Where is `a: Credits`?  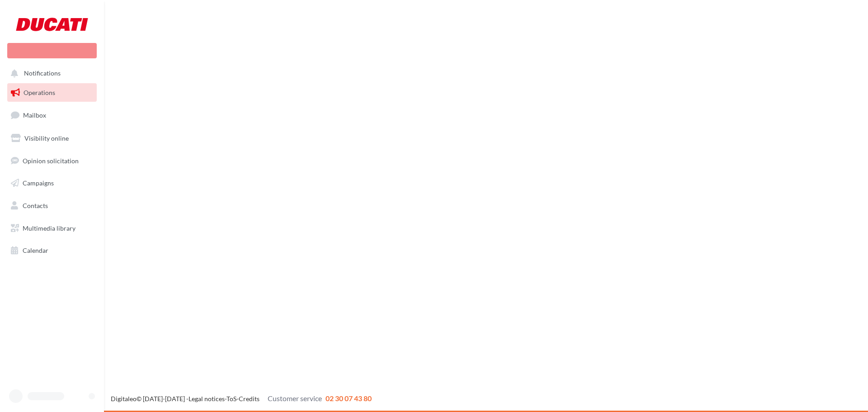
a: Credits is located at coordinates (249, 399).